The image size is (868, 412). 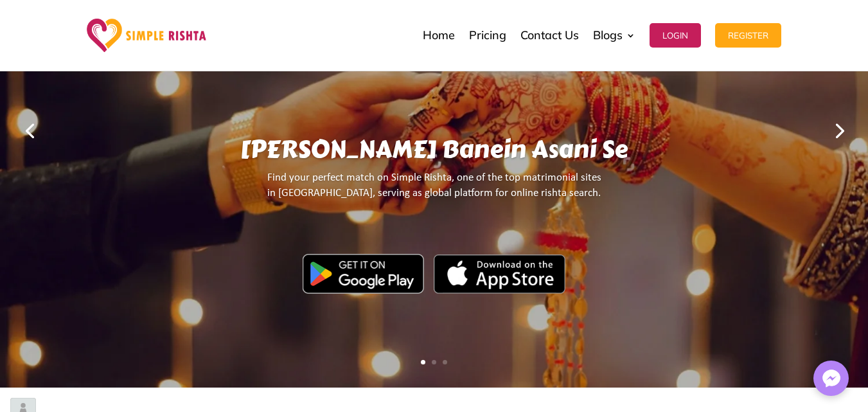 What do you see at coordinates (676, 35) in the screenshot?
I see `a: Login` at bounding box center [676, 35].